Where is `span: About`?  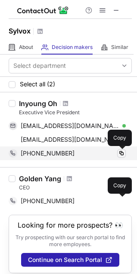 span: About is located at coordinates (26, 47).